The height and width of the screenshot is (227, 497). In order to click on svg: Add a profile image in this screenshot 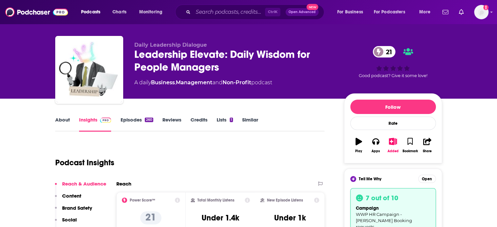, I will do `click(485, 8)`.